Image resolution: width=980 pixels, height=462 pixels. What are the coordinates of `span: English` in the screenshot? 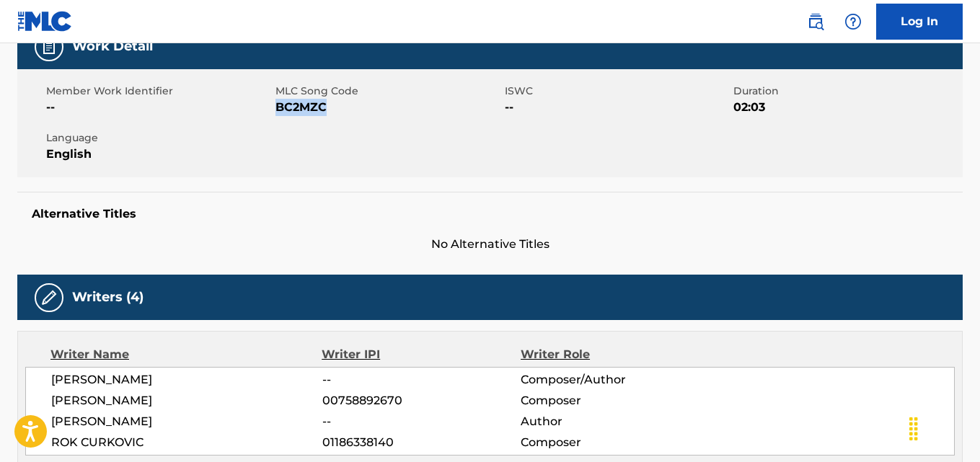 It's located at (158, 154).